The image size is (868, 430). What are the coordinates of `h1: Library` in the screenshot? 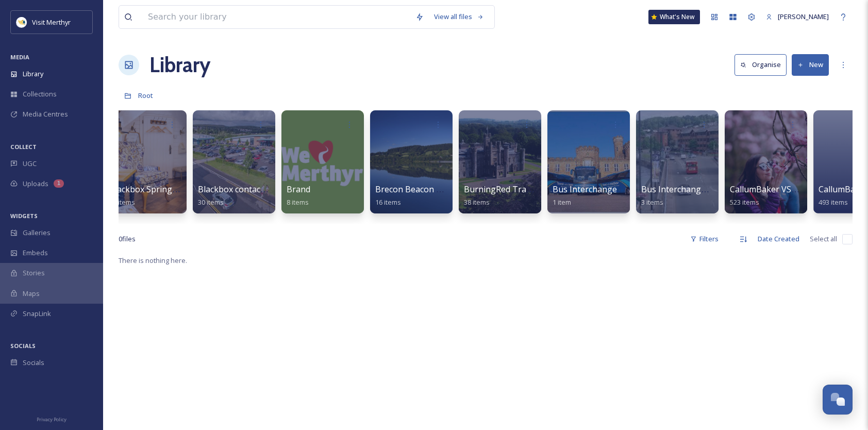 It's located at (180, 65).